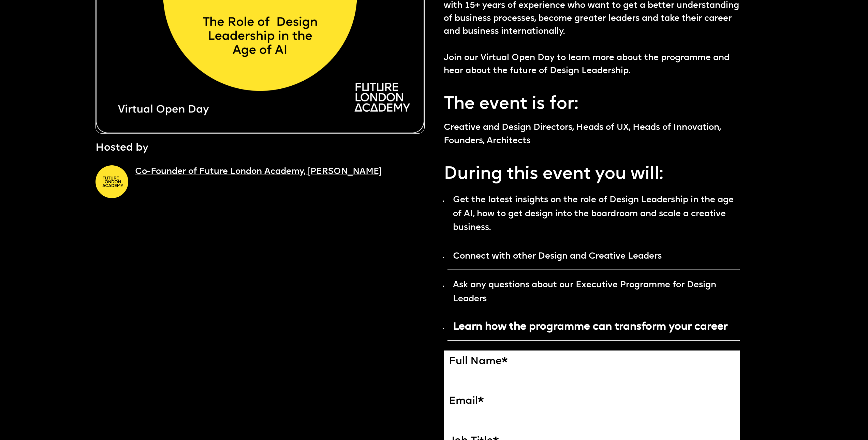 The height and width of the screenshot is (440, 868). I want to click on strong: Learn how the programme can transform your career, so click(590, 327).